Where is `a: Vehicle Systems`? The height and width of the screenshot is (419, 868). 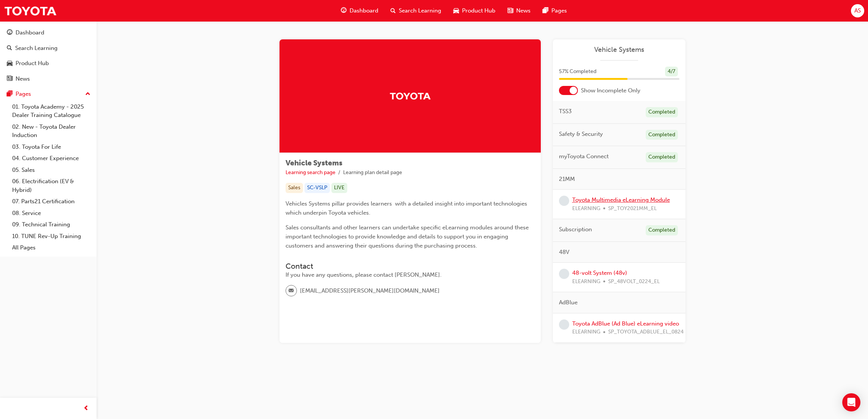
a: Vehicle Systems is located at coordinates (620, 50).